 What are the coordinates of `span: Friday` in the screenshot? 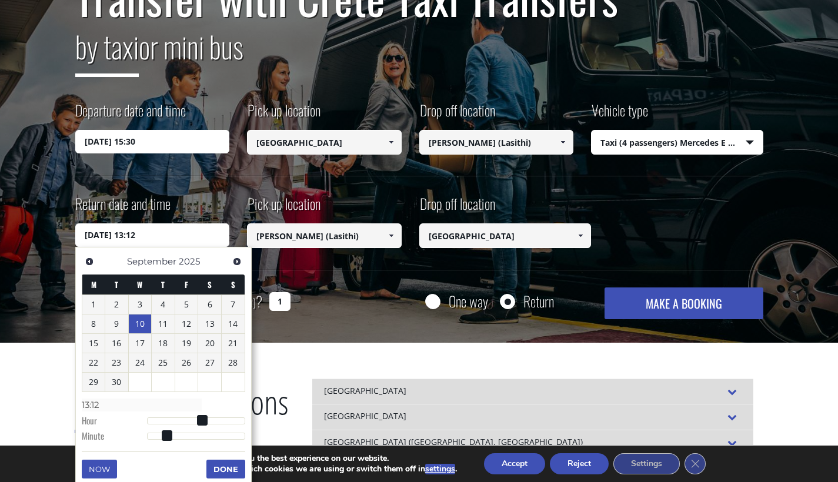 It's located at (186, 285).